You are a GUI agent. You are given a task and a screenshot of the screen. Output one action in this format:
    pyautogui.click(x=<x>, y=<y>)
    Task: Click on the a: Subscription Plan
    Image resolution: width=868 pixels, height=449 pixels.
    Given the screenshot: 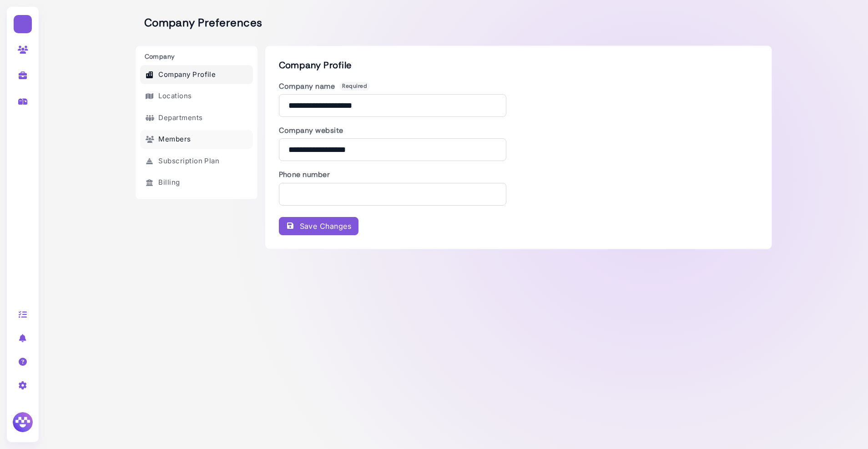 What is the action you would take?
    pyautogui.click(x=197, y=161)
    